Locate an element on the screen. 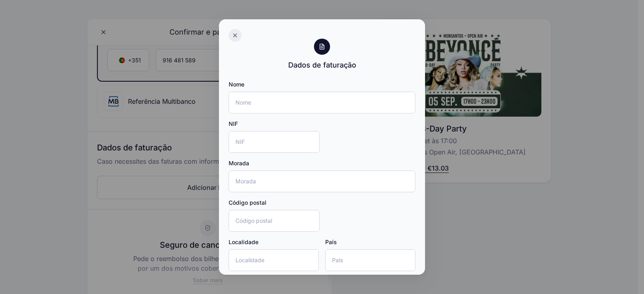 Image resolution: width=644 pixels, height=294 pixels. input: Nome is located at coordinates (322, 102).